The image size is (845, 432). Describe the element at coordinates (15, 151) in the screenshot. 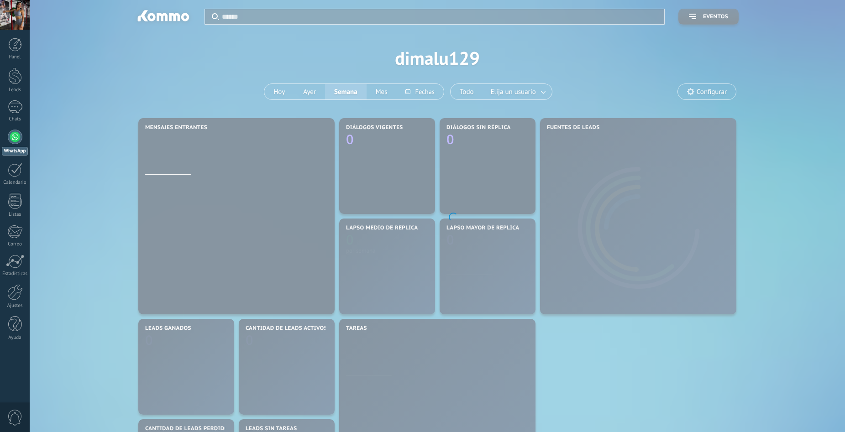

I see `div: WhatsApp` at that location.